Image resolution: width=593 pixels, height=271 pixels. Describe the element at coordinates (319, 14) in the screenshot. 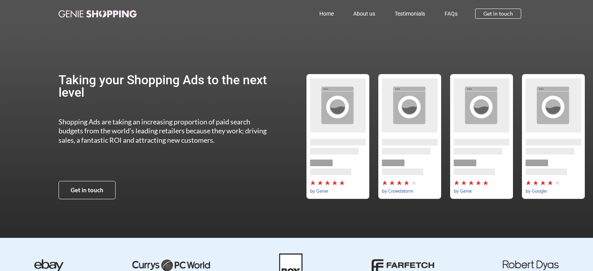

I see `nav: Menu` at that location.